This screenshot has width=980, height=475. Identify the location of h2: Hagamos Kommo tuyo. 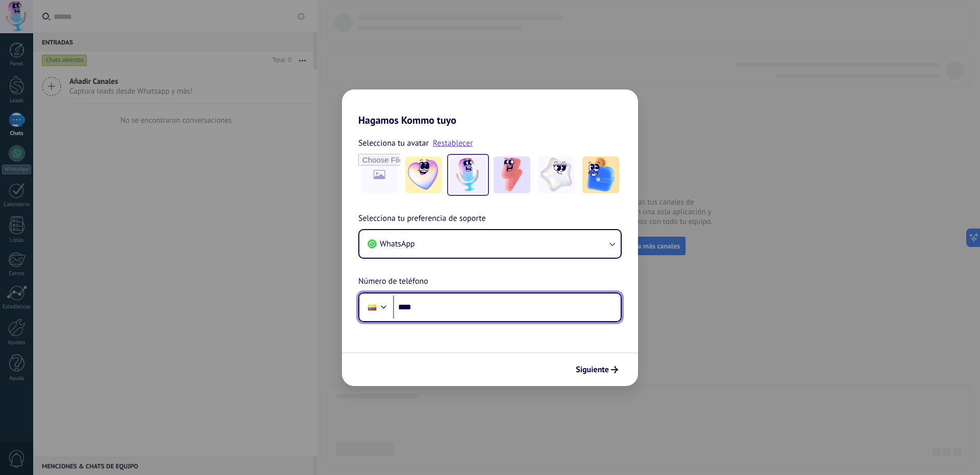
(490, 108).